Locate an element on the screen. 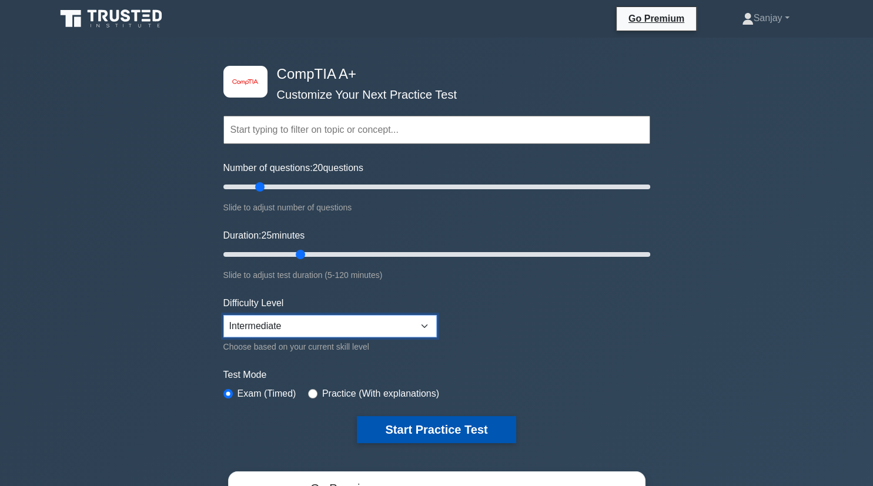 The width and height of the screenshot is (873, 486). div: Slide to adjust test duration (5-120 minutes) is located at coordinates (437, 275).